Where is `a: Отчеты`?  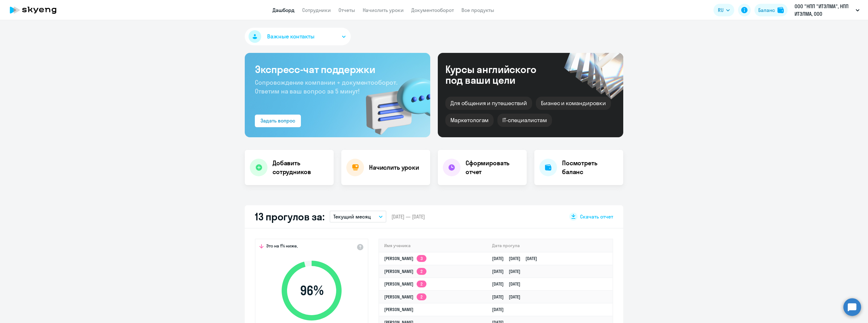 a: Отчеты is located at coordinates (346, 10).